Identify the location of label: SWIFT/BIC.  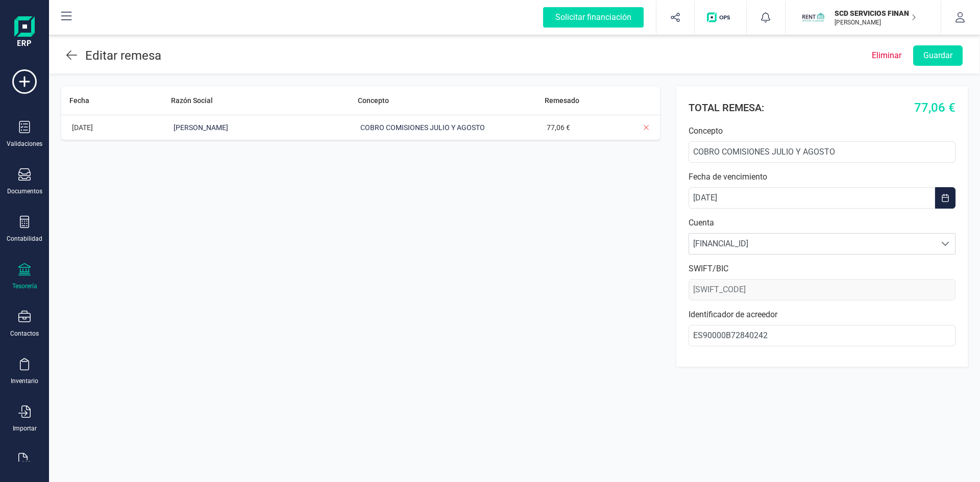
(822, 269).